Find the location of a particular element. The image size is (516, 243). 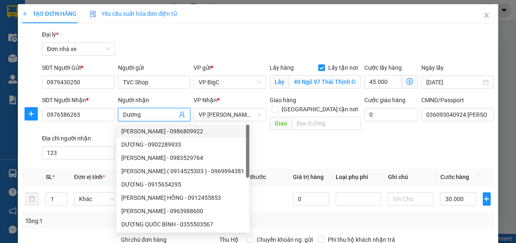

span: VP Trần Phú TB is located at coordinates (230, 115).